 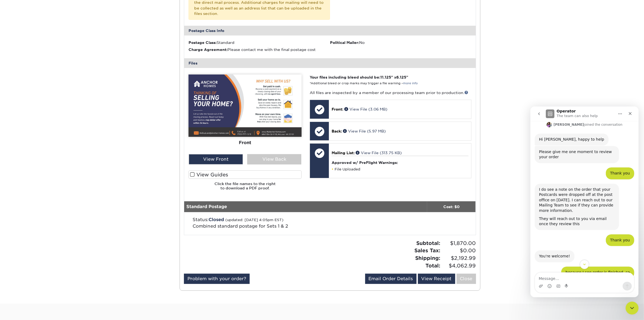 What do you see at coordinates (216, 219) in the screenshot?
I see `span: Closed` at bounding box center [216, 219].